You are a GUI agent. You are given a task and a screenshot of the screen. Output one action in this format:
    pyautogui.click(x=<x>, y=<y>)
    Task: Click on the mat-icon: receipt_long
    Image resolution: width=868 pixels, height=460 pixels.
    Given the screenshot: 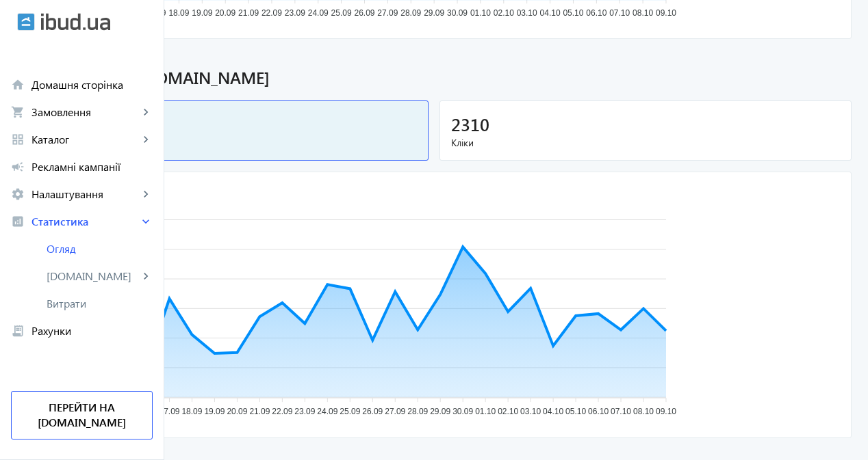 What is the action you would take?
    pyautogui.click(x=18, y=331)
    